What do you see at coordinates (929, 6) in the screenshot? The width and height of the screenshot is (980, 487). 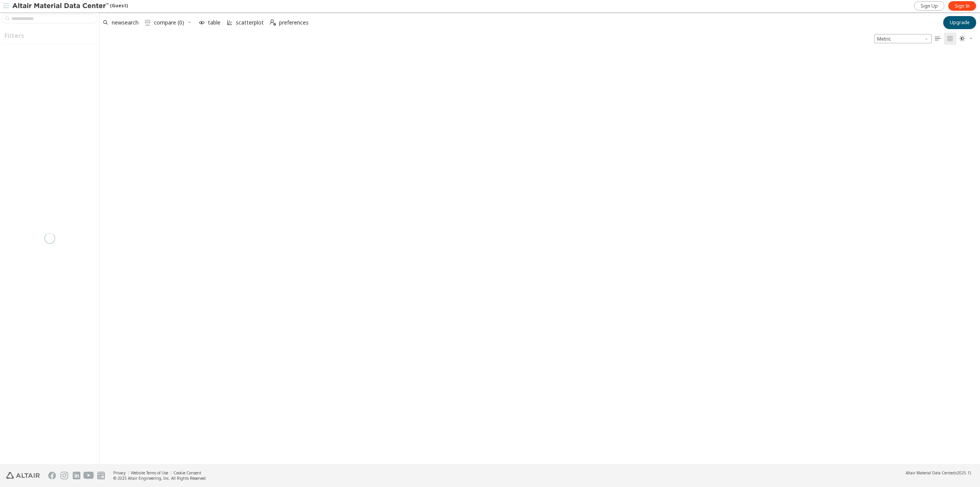 I see `span: Sign Up` at bounding box center [929, 6].